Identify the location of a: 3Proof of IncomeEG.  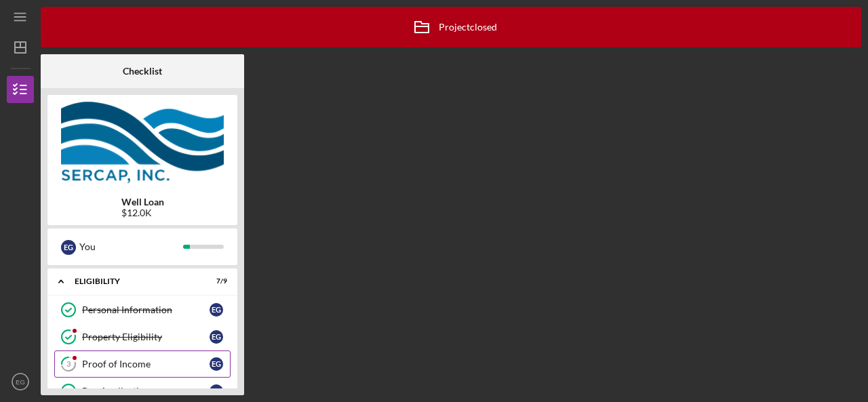
(142, 364).